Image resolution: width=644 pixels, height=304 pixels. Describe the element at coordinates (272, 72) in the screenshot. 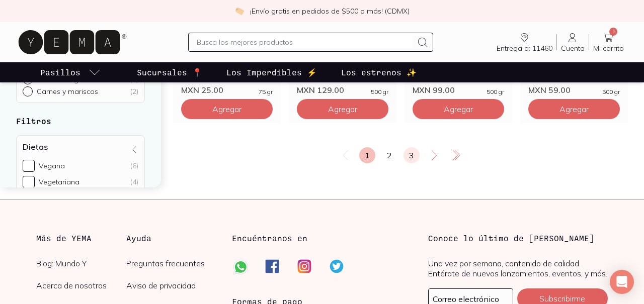

I see `p: Los Imperdibles ⚡️` at that location.